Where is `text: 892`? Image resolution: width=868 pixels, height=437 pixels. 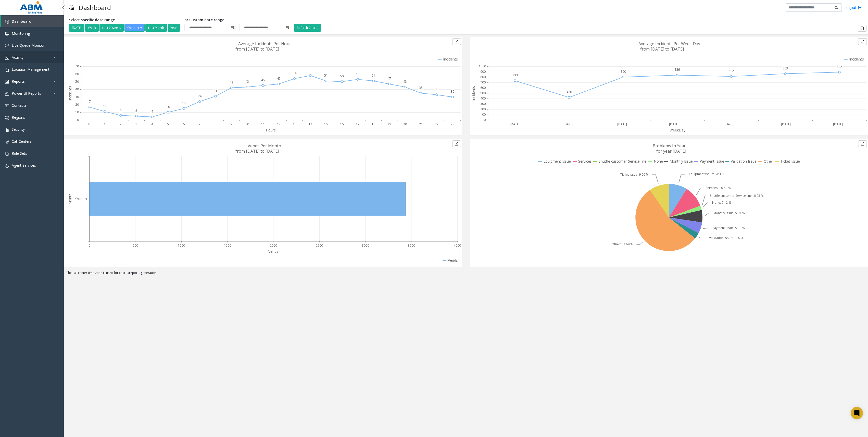 text: 892 is located at coordinates (840, 66).